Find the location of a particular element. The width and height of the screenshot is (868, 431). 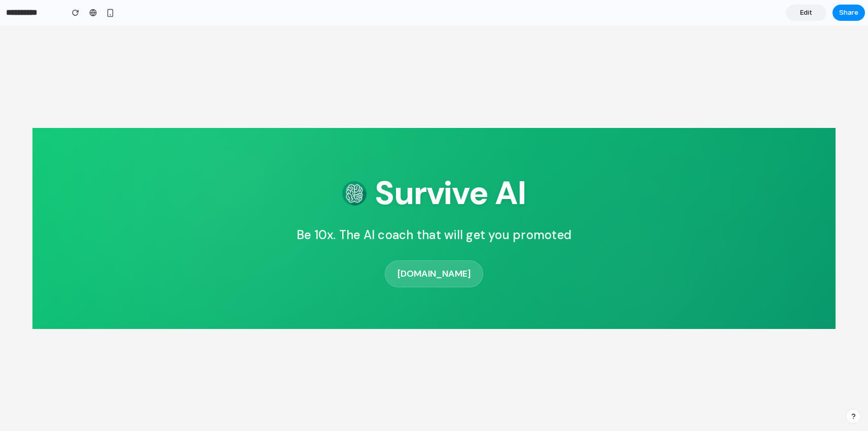

span: Share is located at coordinates (849, 13).